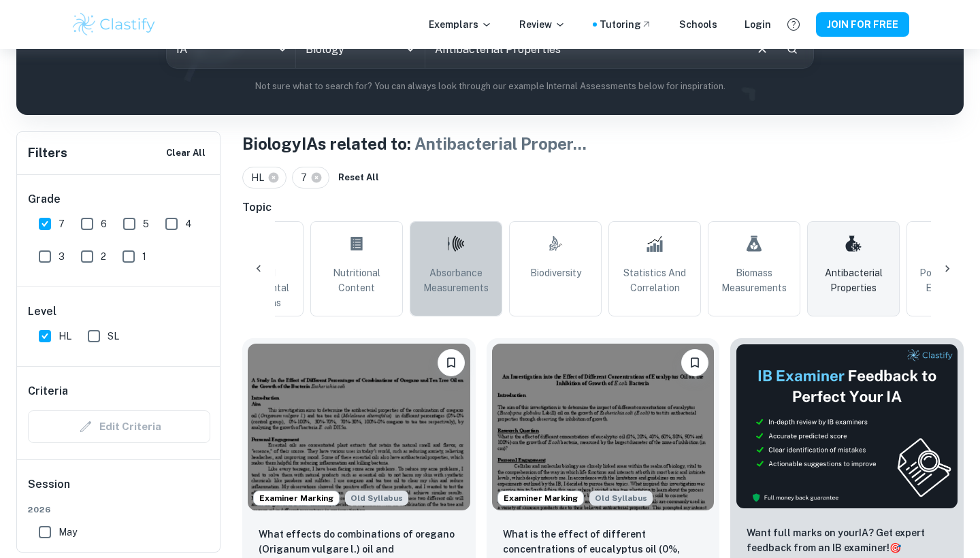 This screenshot has height=558, width=980. What do you see at coordinates (357, 280) in the screenshot?
I see `span: Nutritional Content` at bounding box center [357, 280].